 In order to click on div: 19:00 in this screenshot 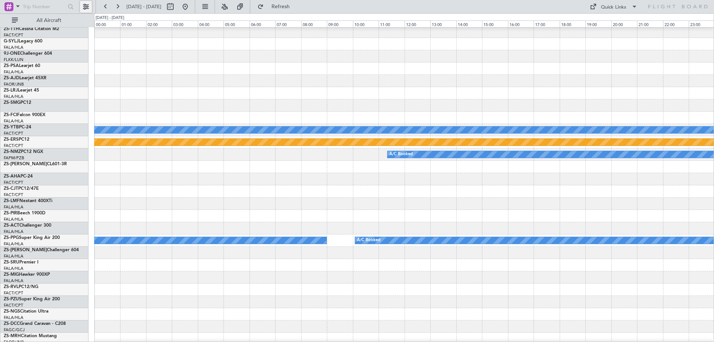, I will do `click(598, 24)`.